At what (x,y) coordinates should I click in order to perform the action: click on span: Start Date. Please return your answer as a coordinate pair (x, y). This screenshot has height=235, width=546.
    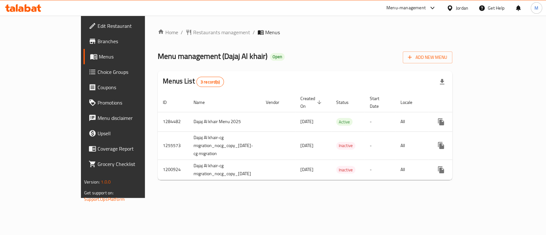
    Looking at the image, I should click on (379, 102).